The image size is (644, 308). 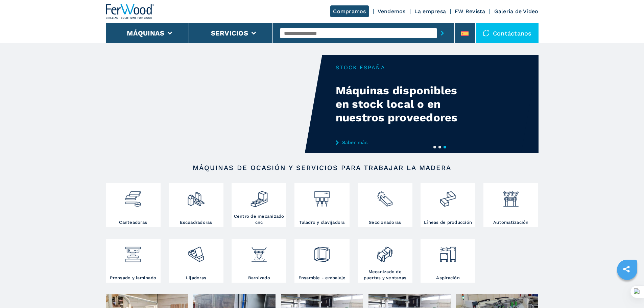 I want to click on a: Aspiración, so click(x=448, y=261).